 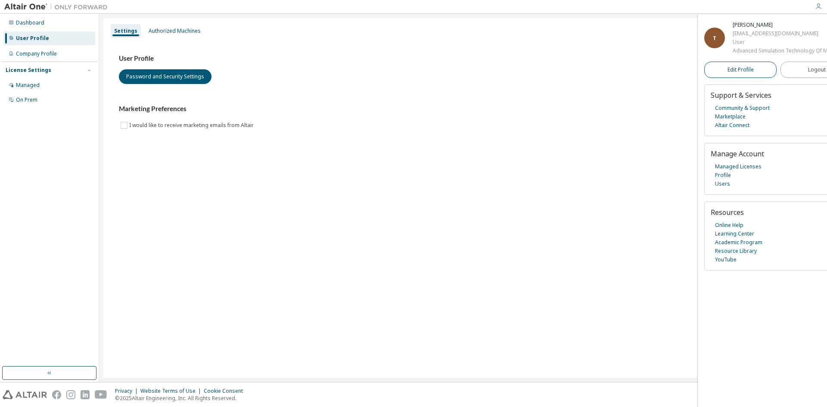 What do you see at coordinates (715, 38) in the screenshot?
I see `span: T` at bounding box center [715, 38].